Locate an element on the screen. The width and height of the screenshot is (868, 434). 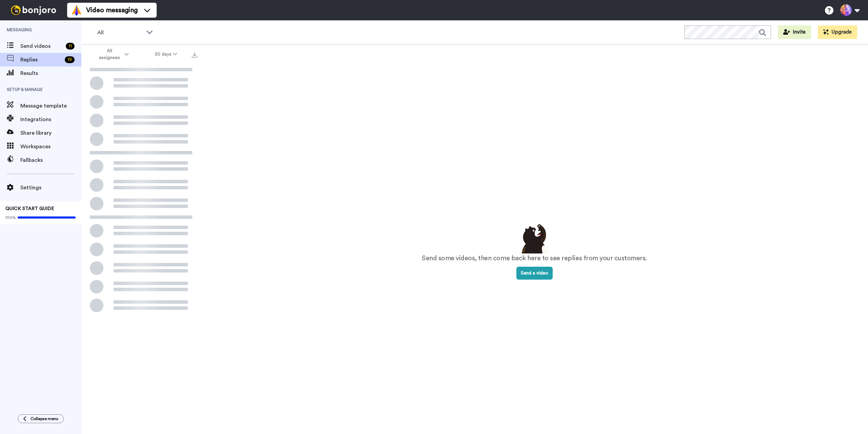
div: 11 is located at coordinates (70, 47).